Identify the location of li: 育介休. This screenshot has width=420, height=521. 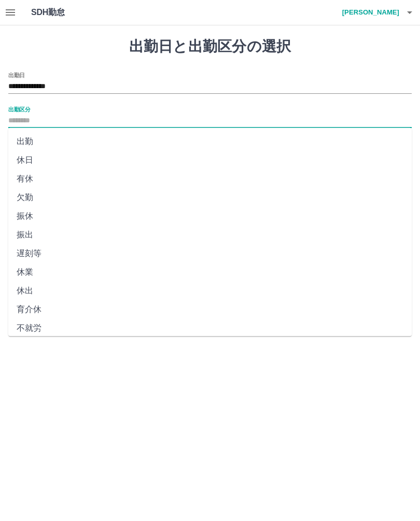
(210, 309).